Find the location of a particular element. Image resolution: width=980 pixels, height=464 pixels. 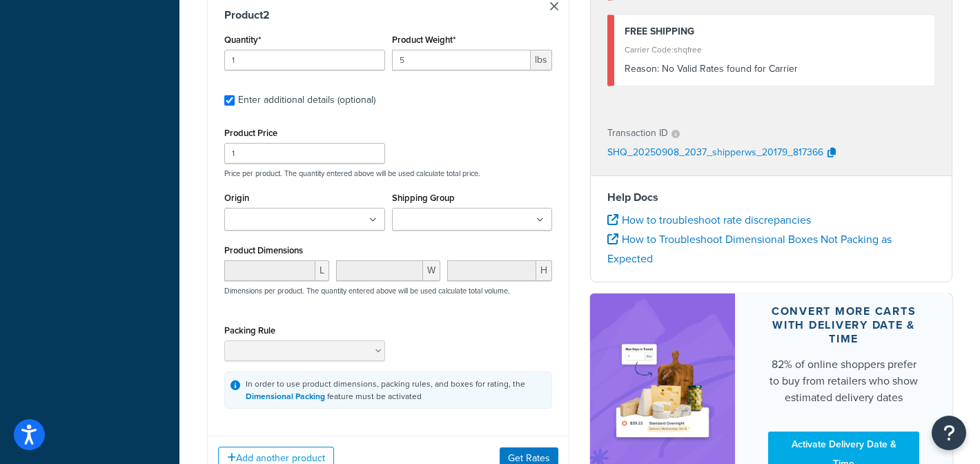

span: Reason: is located at coordinates (642, 69).